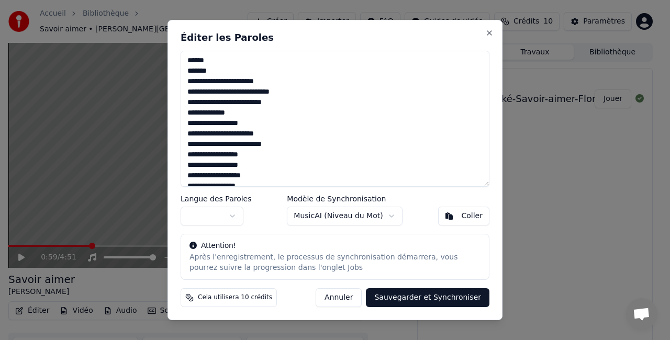 This screenshot has height=340, width=670. What do you see at coordinates (464, 216) in the screenshot?
I see `button: Coller` at bounding box center [464, 216].